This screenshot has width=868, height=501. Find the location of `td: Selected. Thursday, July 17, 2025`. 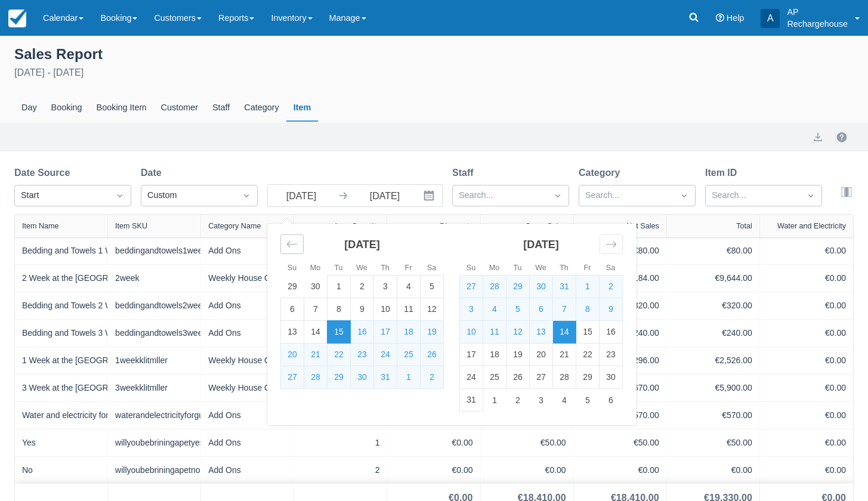

td: Selected. Thursday, July 17, 2025 is located at coordinates (385, 332).